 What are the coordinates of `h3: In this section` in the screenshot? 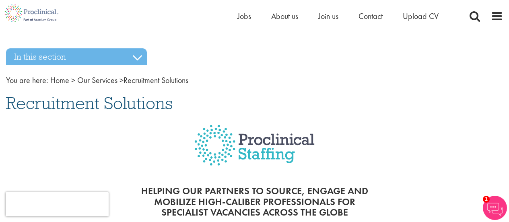 It's located at (77, 57).